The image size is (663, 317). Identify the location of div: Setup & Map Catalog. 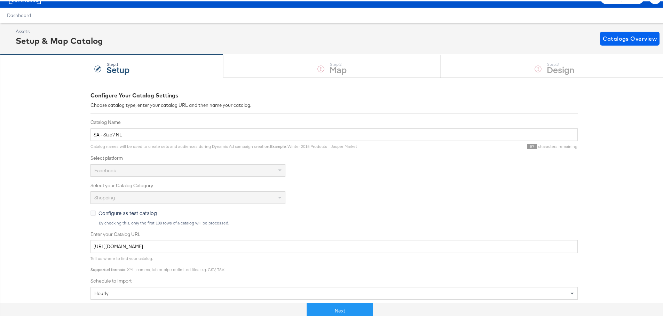
(59, 39).